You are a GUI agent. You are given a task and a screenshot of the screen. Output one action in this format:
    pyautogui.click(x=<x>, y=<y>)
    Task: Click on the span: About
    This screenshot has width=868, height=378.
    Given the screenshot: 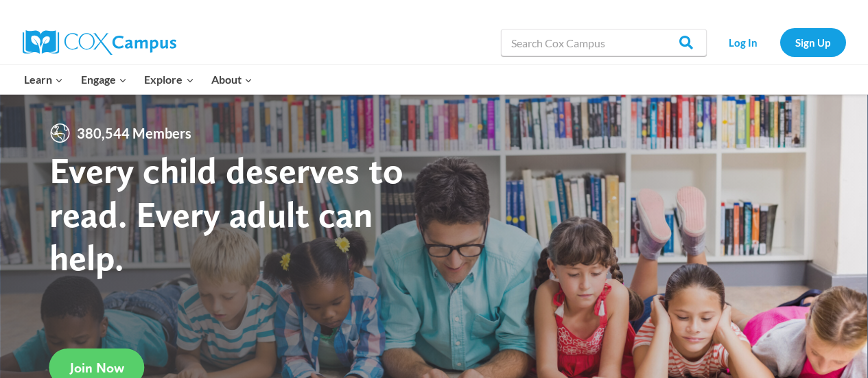 What is the action you would take?
    pyautogui.click(x=232, y=80)
    